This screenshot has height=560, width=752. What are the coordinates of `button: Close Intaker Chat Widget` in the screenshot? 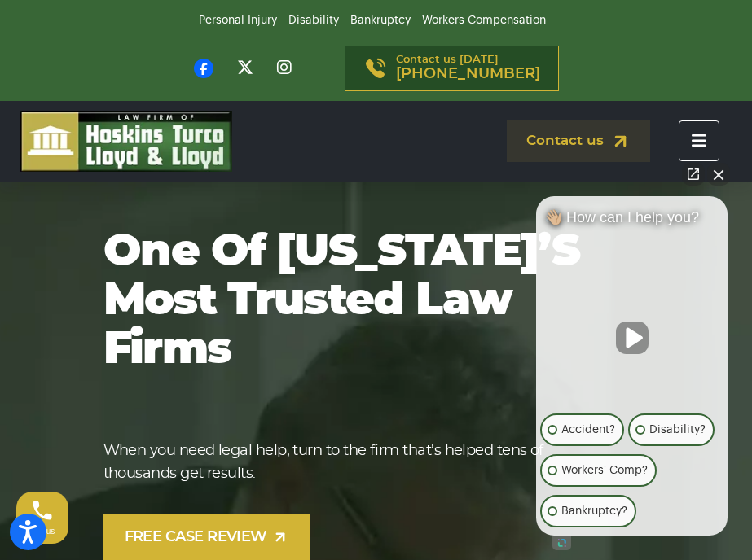 It's located at (718, 174).